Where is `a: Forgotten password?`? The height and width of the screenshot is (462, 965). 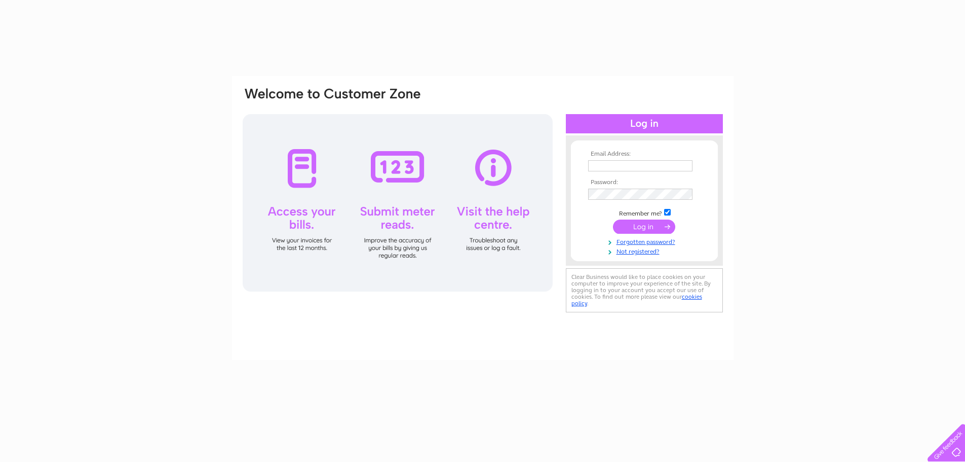
a: Forgotten password? is located at coordinates (646, 241).